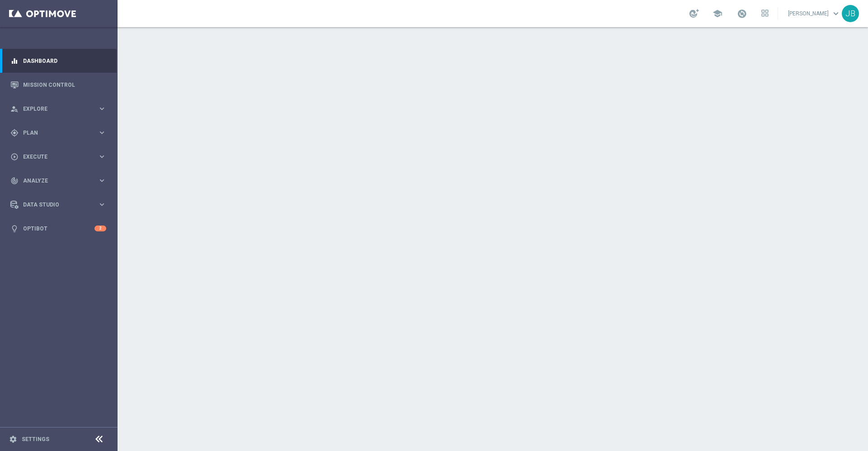  Describe the element at coordinates (59, 61) in the screenshot. I see `button: equalizer Dashboard` at that location.